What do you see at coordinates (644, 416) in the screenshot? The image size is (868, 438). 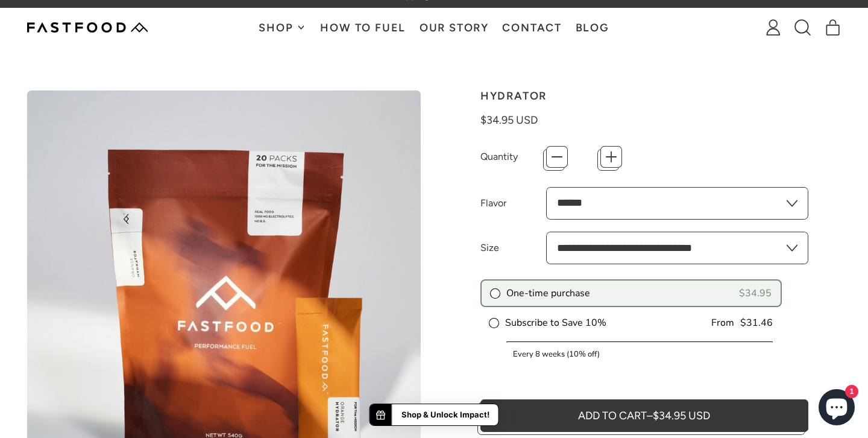 I see `button: Add to Cart` at bounding box center [644, 416].